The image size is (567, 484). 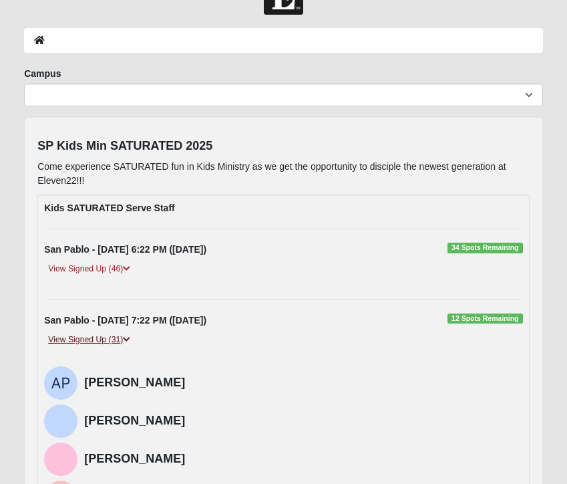 I want to click on span: 12 Spots Remaining, so click(x=485, y=319).